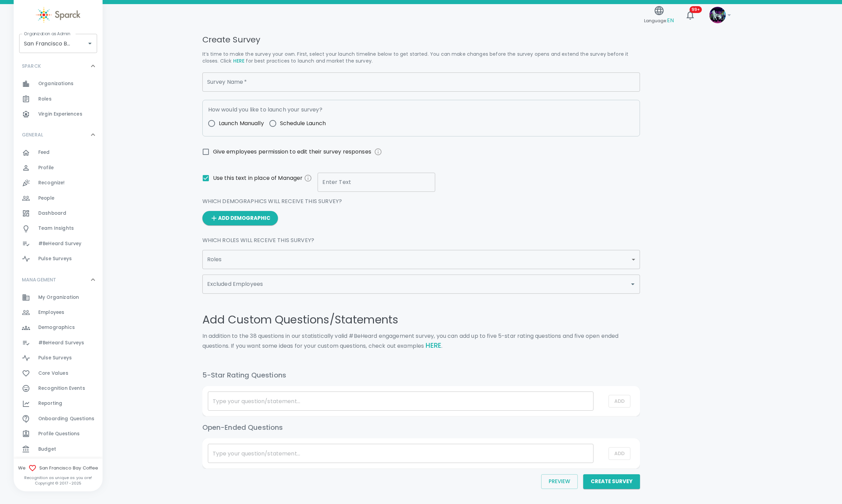  What do you see at coordinates (242, 123) in the screenshot?
I see `span: Launch Manually` at bounding box center [242, 123].